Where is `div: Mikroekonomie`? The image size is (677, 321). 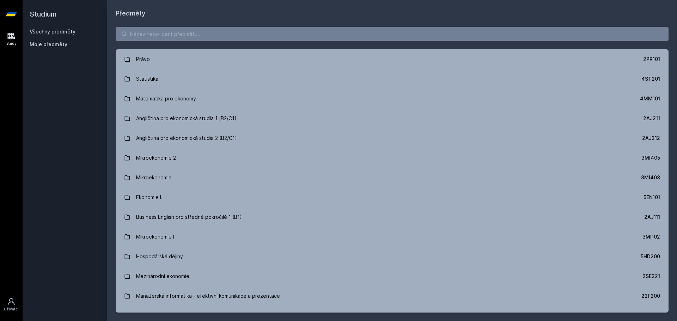
div: Mikroekonomie is located at coordinates (154, 178).